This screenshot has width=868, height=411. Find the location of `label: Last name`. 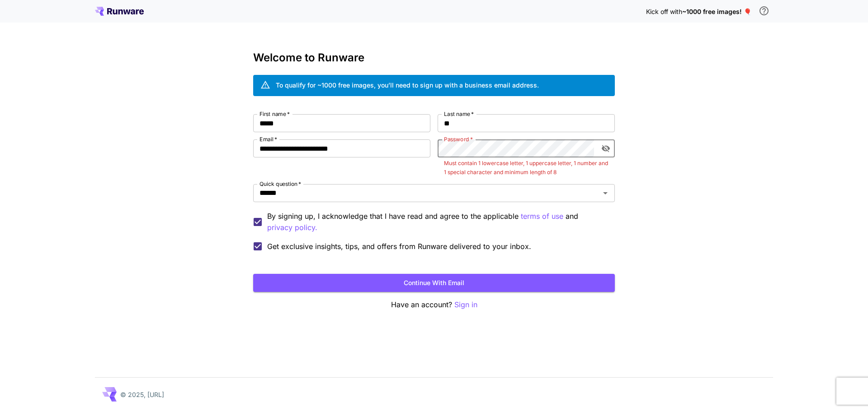

label: Last name is located at coordinates (458, 114).